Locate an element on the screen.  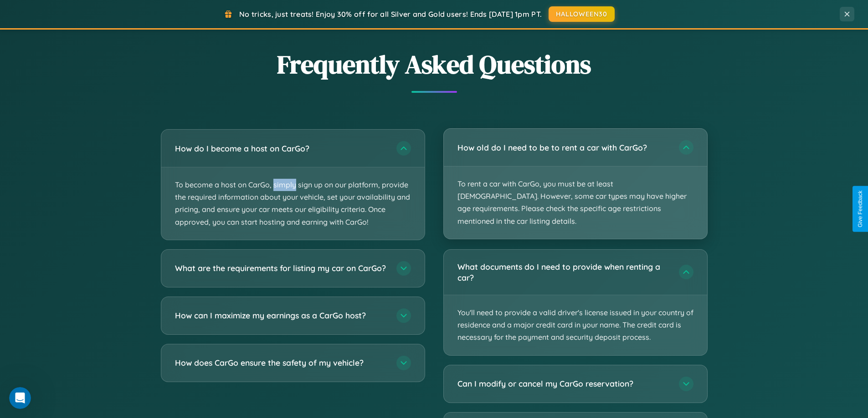
button: HALLOWEEN30 is located at coordinates (581, 14).